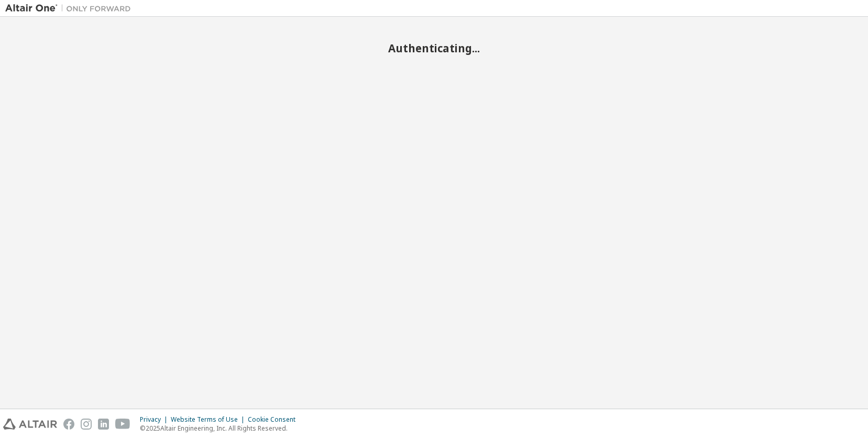 The width and height of the screenshot is (868, 439). Describe the element at coordinates (221, 428) in the screenshot. I see `p: © 2025 Altair Engineering, Inc. All Rights Reserved.` at that location.